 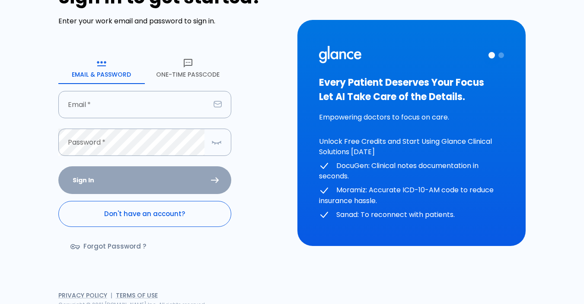 What do you see at coordinates (412, 90) in the screenshot?
I see `h3: Every Patient Deserves Your Focus Let AI Take Care of the Details.` at bounding box center [412, 90].